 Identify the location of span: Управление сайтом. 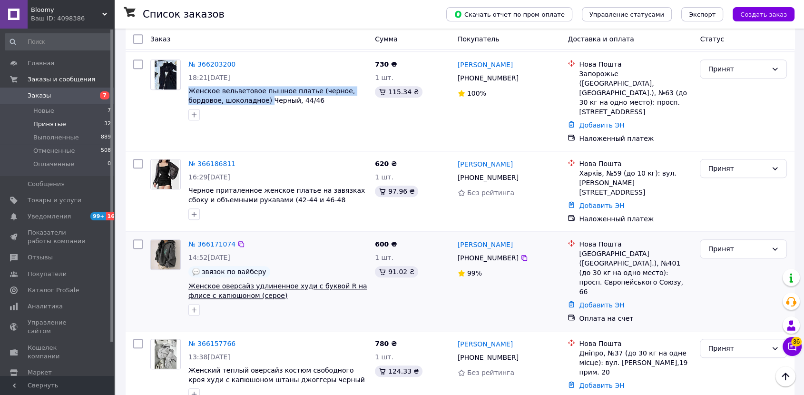
(58, 327).